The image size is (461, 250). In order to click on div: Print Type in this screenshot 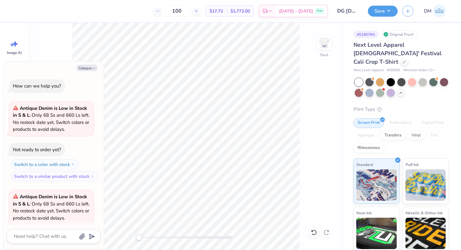, I will do `click(401, 109)`.